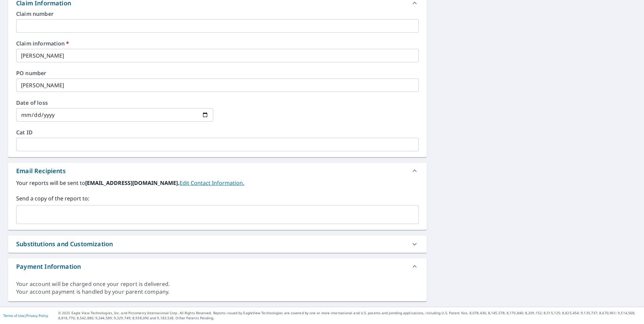  Describe the element at coordinates (217, 73) in the screenshot. I see `label: PO number` at that location.